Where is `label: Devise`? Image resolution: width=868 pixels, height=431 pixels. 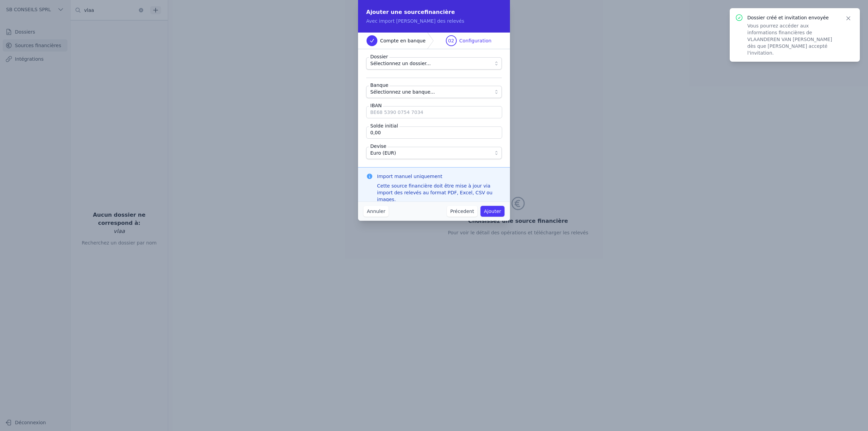
label: Devise is located at coordinates (378, 146).